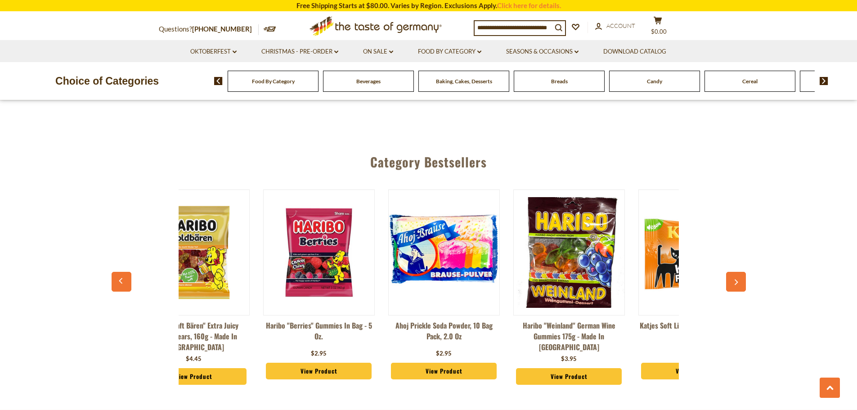  What do you see at coordinates (209, 29) in the screenshot?
I see `p: Questions?` at bounding box center [209, 29].